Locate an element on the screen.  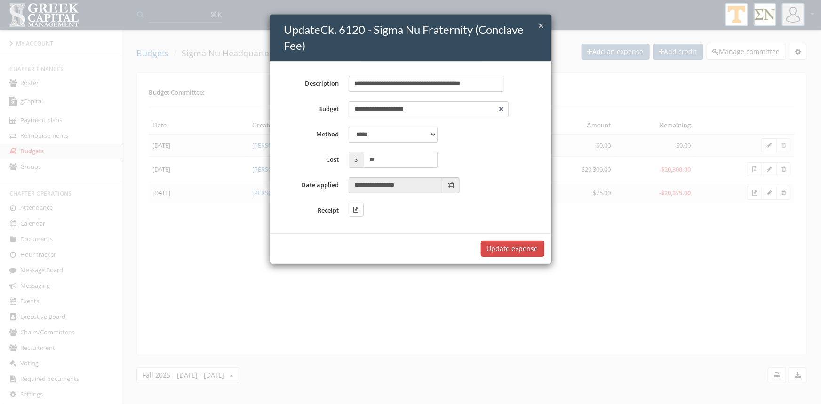
label: Cost is located at coordinates (311, 160).